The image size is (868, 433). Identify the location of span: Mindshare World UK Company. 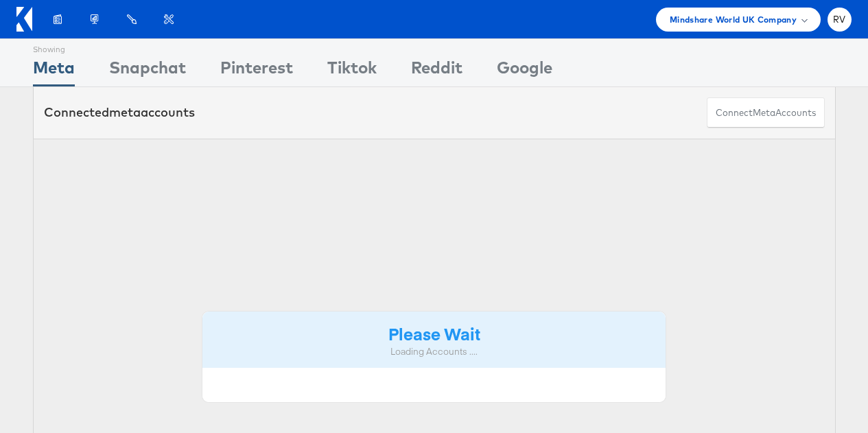
(732, 19).